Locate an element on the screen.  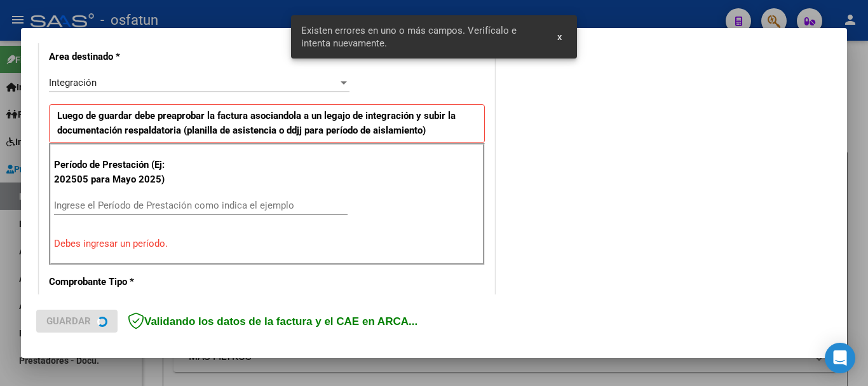
p: Período de Prestación (Ej: 202505 para Mayo 2025) is located at coordinates (117, 172).